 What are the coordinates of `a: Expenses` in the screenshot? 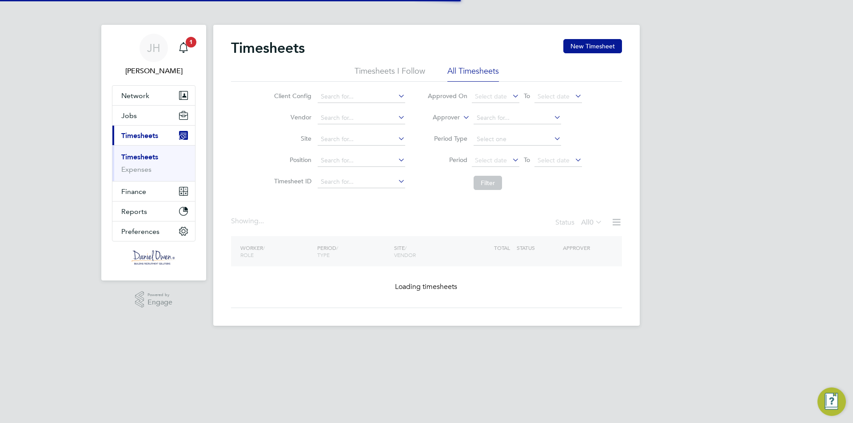 It's located at (136, 169).